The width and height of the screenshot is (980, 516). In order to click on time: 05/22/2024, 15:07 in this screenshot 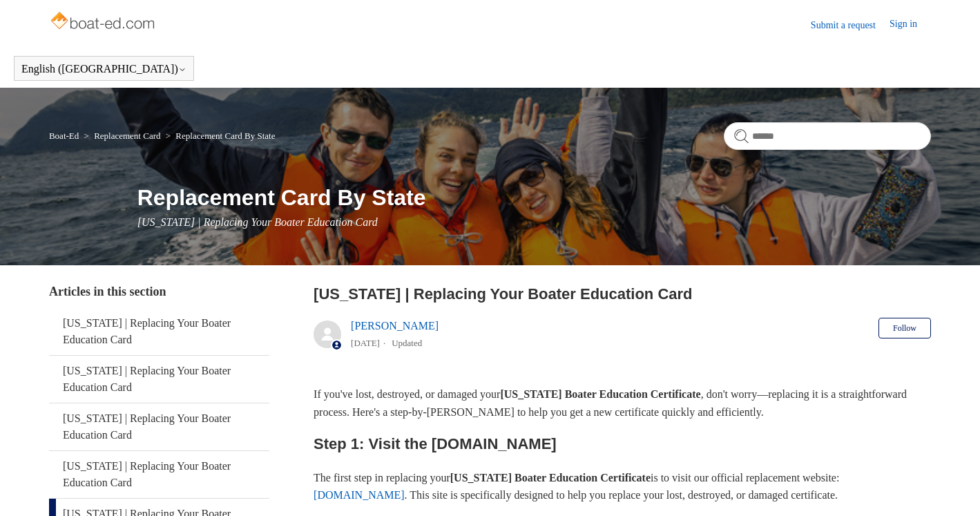, I will do `click(366, 343)`.